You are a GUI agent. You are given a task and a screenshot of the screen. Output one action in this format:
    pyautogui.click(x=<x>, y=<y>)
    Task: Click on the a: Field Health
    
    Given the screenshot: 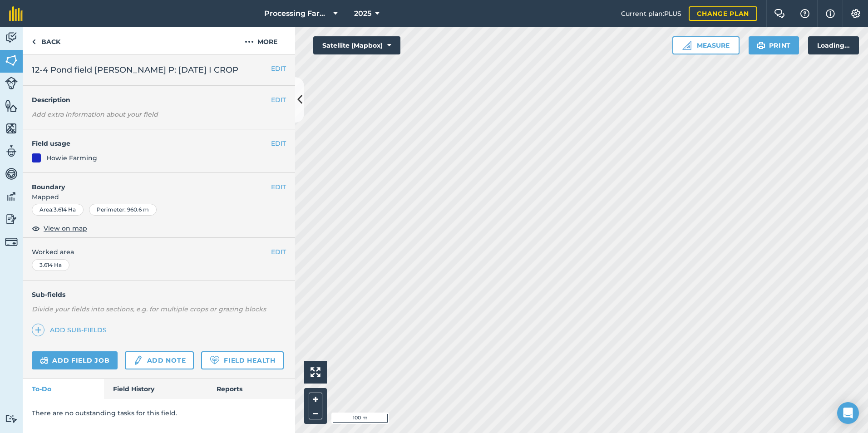 What is the action you would take?
    pyautogui.click(x=242, y=361)
    